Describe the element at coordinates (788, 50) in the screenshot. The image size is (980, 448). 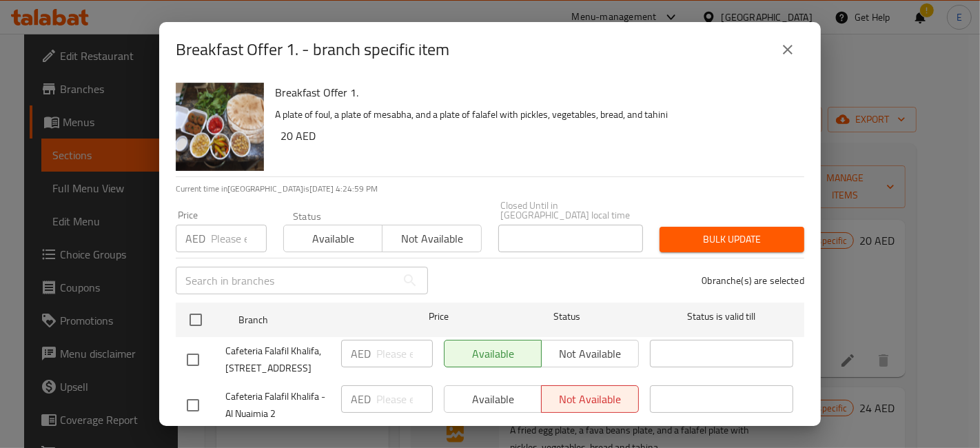
I see `button: close` at that location.